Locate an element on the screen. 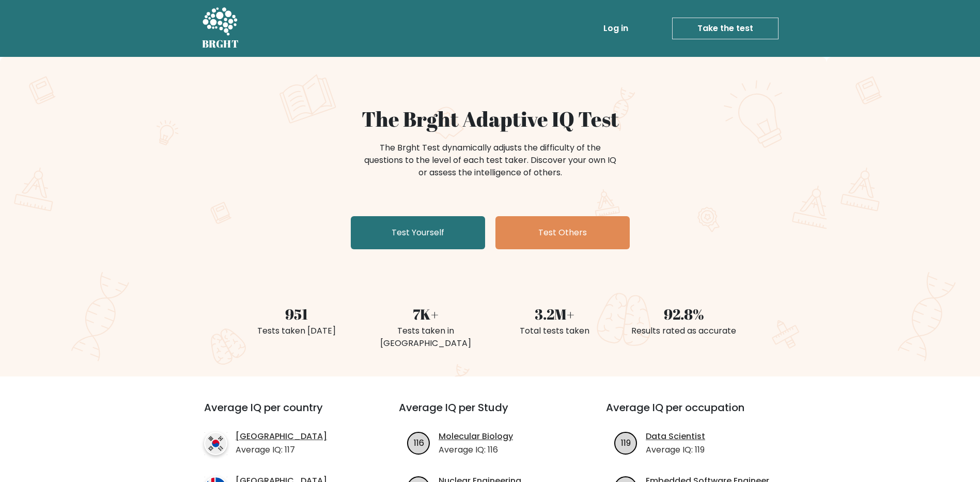  p: Average IQ: 119 is located at coordinates (675, 450).